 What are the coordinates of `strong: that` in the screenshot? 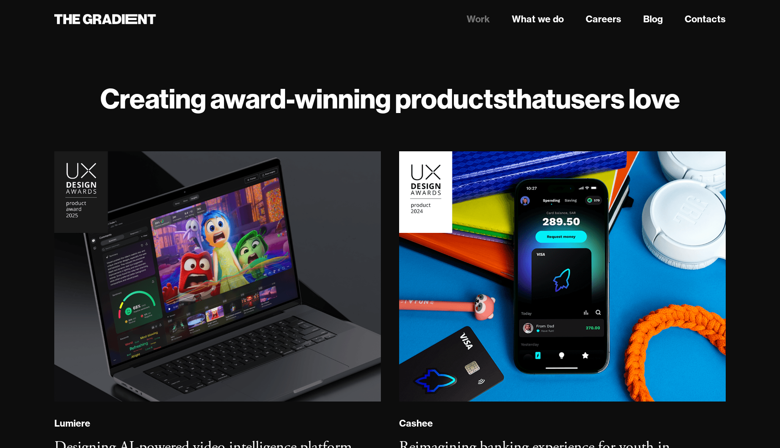 It's located at (531, 99).